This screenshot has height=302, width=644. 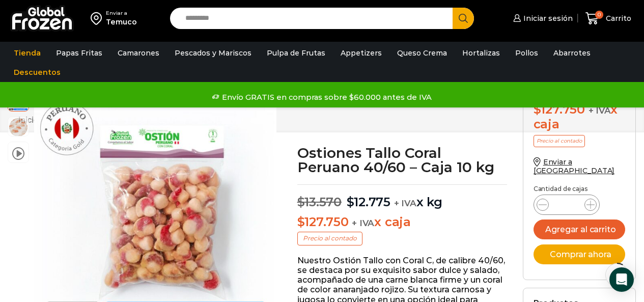 I want to click on p: Cantidad de cajas, so click(x=579, y=189).